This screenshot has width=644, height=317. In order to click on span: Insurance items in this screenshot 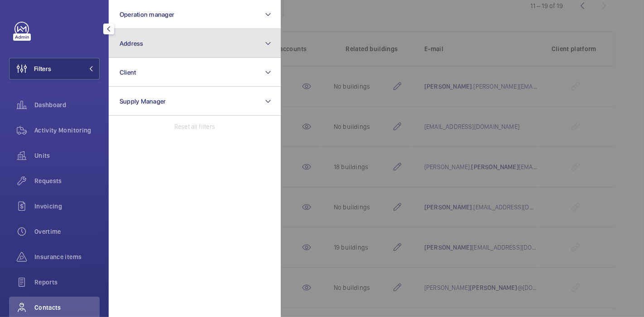, I will do `click(67, 257)`.